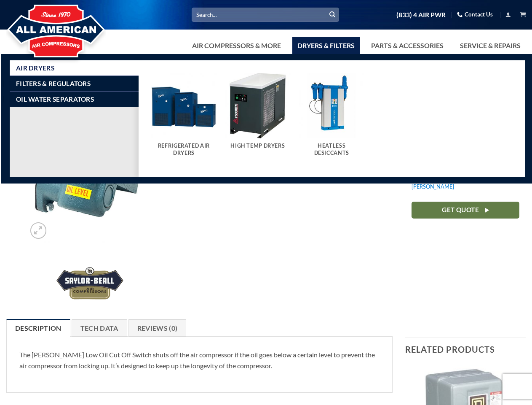  What do you see at coordinates (157, 328) in the screenshot?
I see `a: Reviews (0)` at bounding box center [157, 328].